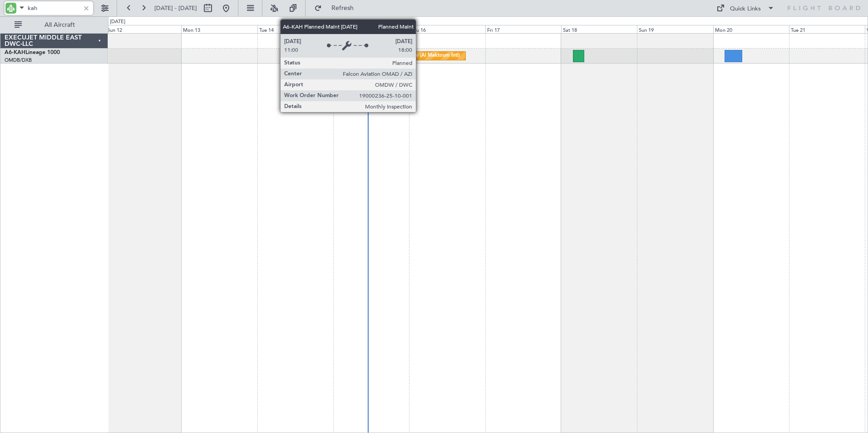  Describe the element at coordinates (371, 29) in the screenshot. I see `div: Wed 15` at that location.